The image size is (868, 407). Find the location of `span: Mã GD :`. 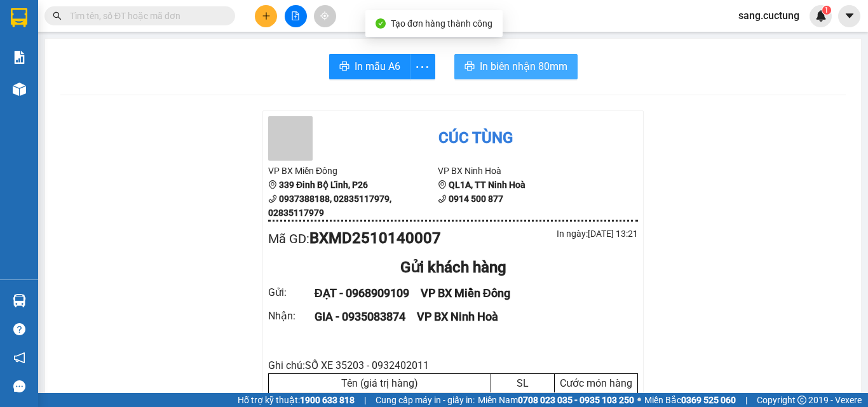

span: Mã GD : is located at coordinates (288, 239).